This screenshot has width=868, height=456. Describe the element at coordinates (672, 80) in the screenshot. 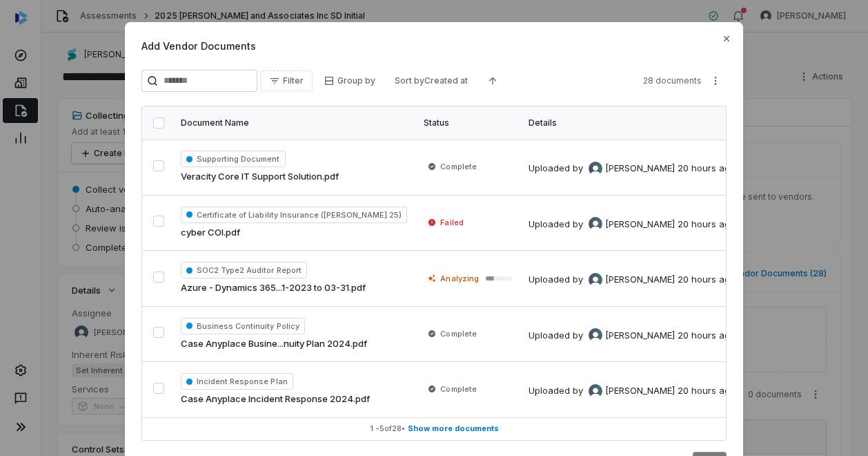

I see `span: 28 documents` at that location.